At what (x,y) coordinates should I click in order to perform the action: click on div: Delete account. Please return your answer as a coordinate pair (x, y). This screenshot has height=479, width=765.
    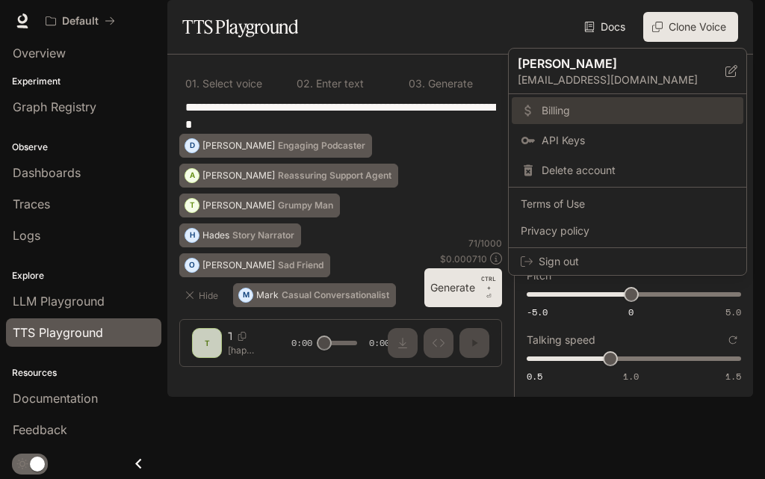
    Looking at the image, I should click on (627, 170).